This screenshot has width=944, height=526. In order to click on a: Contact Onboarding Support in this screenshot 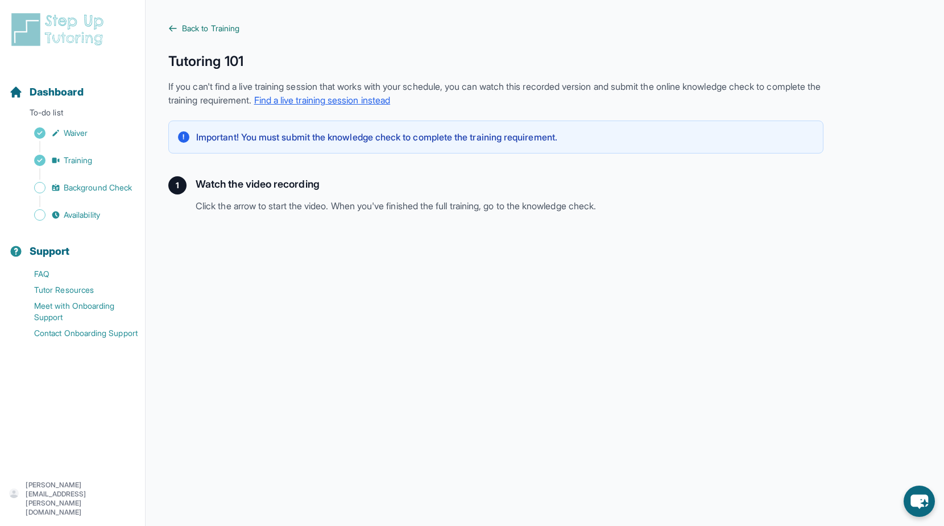, I will do `click(77, 333)`.